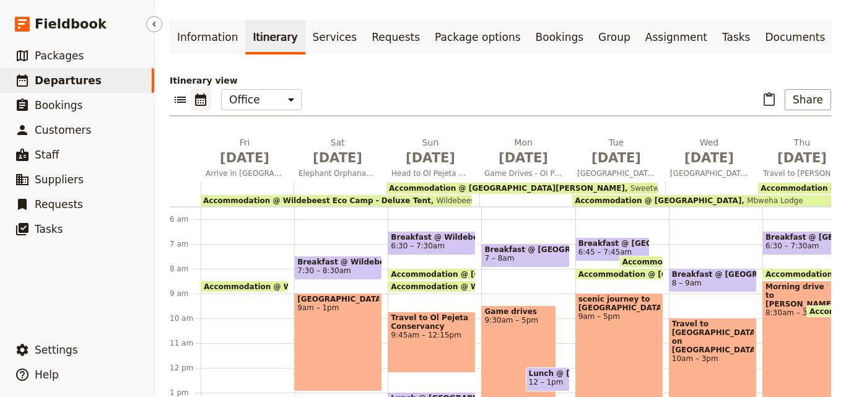  I want to click on button: Paste itinerary item, so click(769, 100).